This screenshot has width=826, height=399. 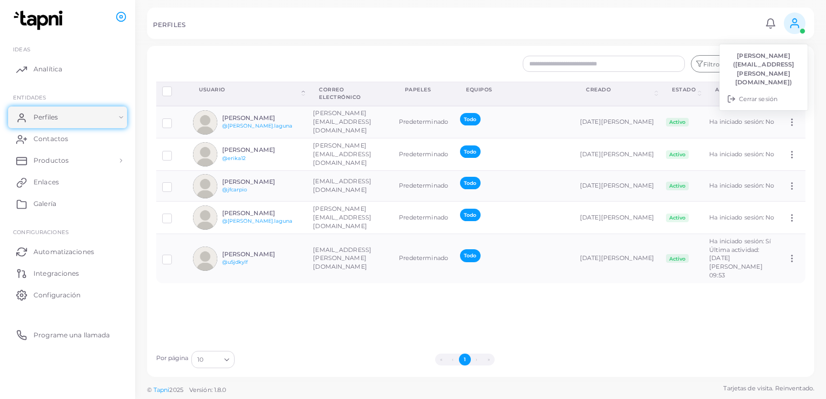 What do you see at coordinates (68, 273) in the screenshot?
I see `a: Integraciones` at bounding box center [68, 273].